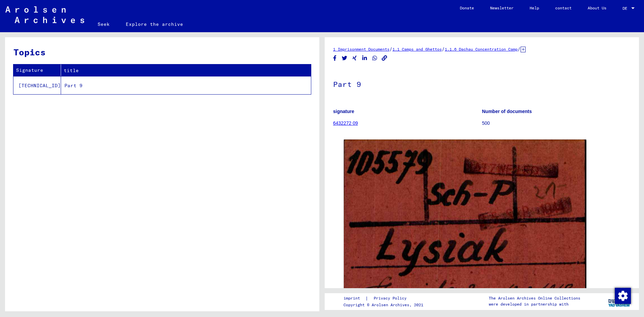  What do you see at coordinates (619, 301) in the screenshot?
I see `img: yv_logo.png` at bounding box center [619, 301].